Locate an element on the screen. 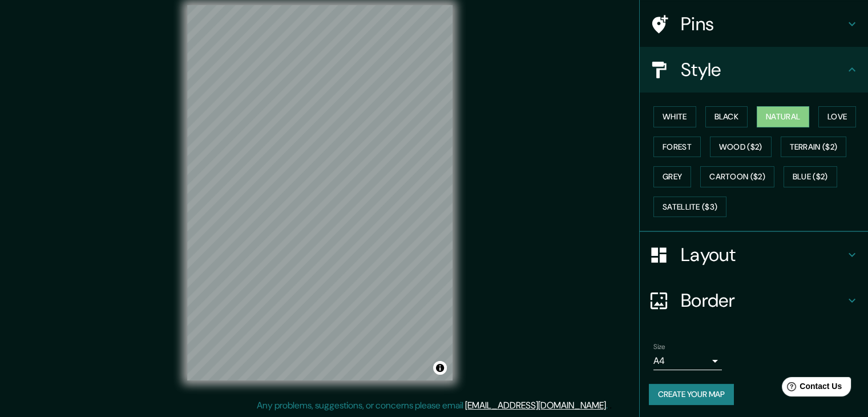 Image resolution: width=868 pixels, height=417 pixels. button: Cartoon ($2) is located at coordinates (738, 177).